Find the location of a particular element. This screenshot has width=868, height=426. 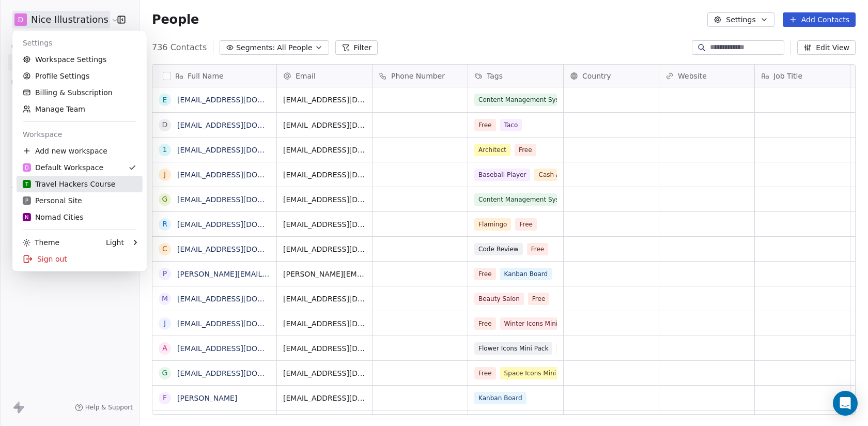

div: Travel Hackers Course is located at coordinates (69, 184).